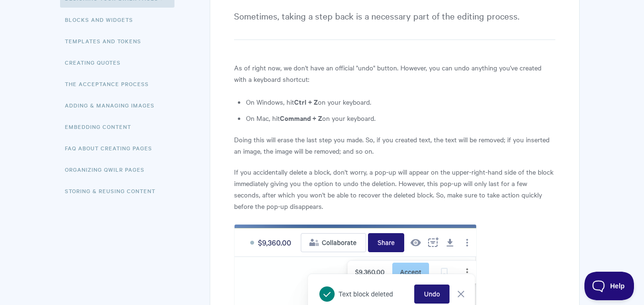 Image resolution: width=644 pixels, height=305 pixels. Describe the element at coordinates (113, 106) in the screenshot. I see `a: Adding & Managing Images` at that location.